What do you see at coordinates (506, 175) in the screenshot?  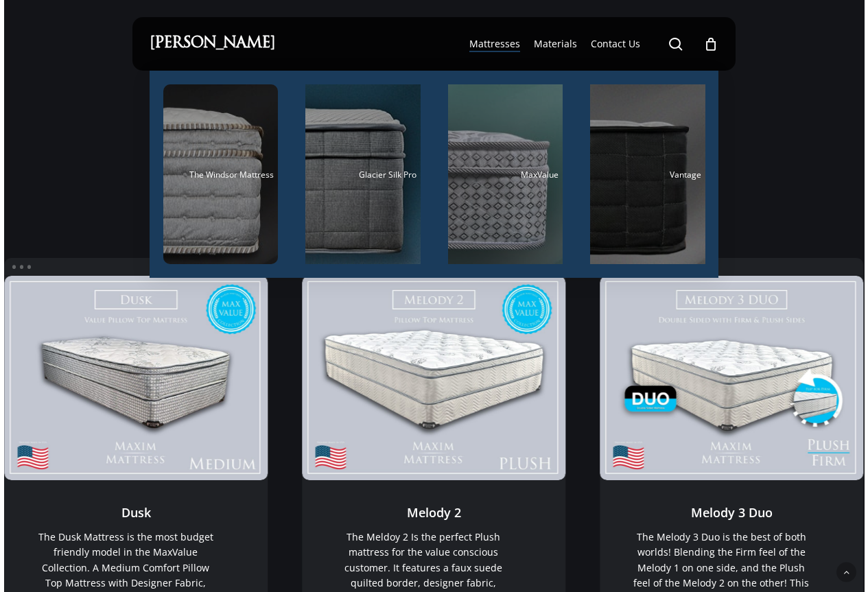 I see `a: MaxValue` at bounding box center [506, 175].